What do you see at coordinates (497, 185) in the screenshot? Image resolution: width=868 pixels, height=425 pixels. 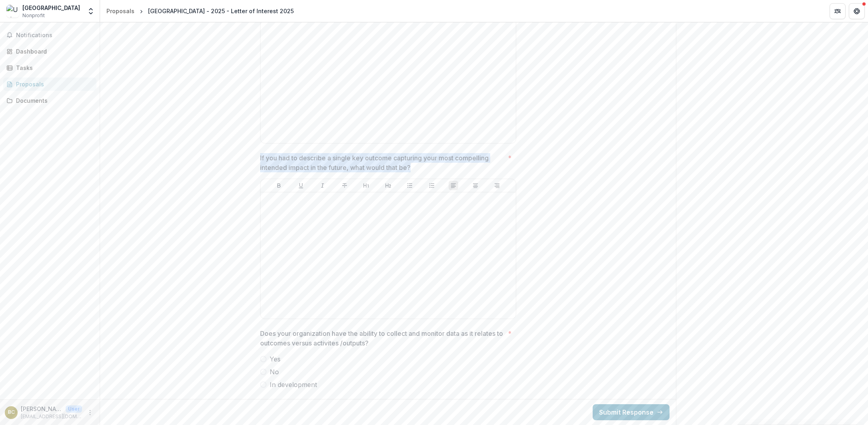 I see `button: Align Right` at bounding box center [497, 185].